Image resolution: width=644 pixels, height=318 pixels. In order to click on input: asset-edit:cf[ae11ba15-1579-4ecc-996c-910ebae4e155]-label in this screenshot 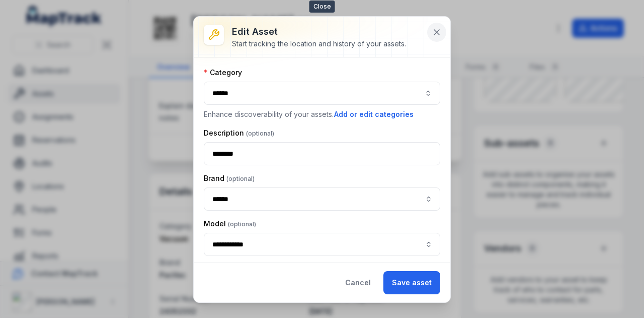, I will do `click(322, 244)`.